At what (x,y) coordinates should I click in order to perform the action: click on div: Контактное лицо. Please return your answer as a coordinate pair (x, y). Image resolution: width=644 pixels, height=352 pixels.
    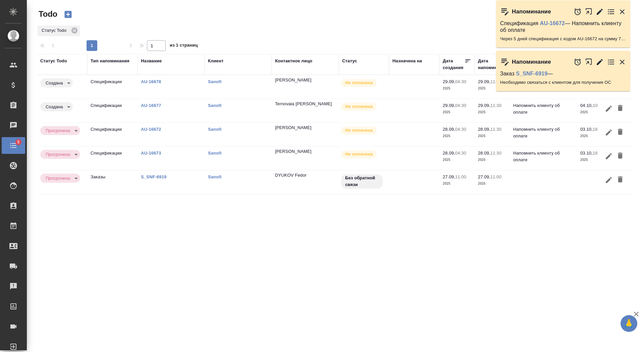
    Looking at the image, I should click on (293, 61).